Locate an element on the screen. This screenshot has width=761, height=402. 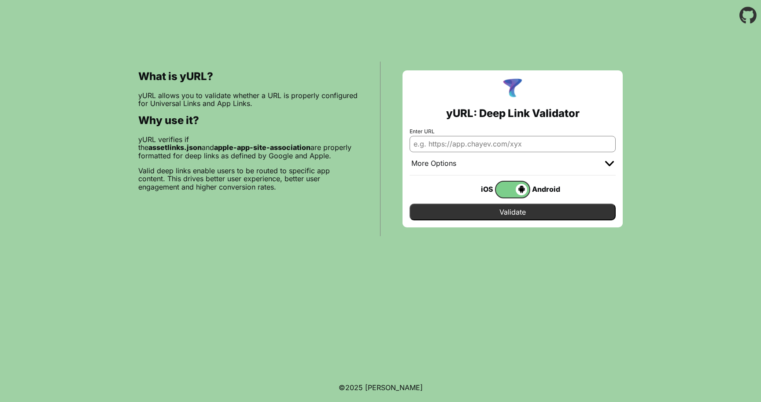
b: apple-app-site-association is located at coordinates (262, 147).